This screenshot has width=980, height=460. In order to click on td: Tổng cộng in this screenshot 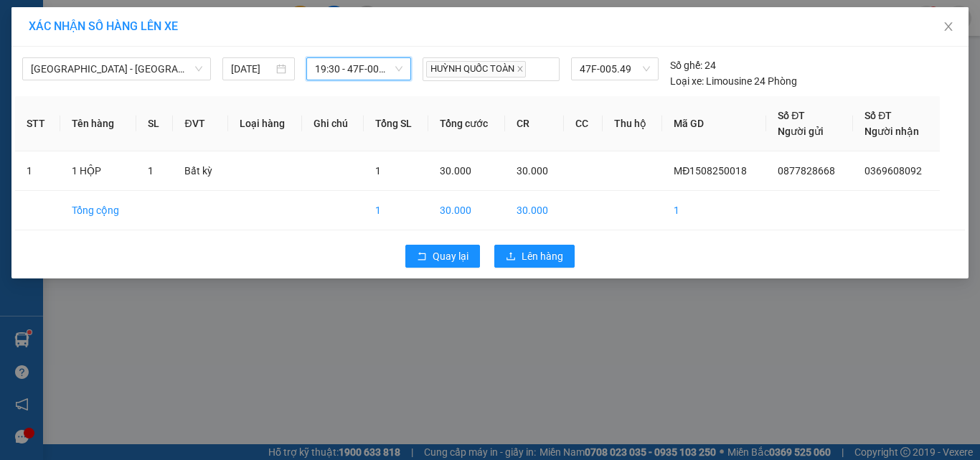, I will do `click(98, 210)`.